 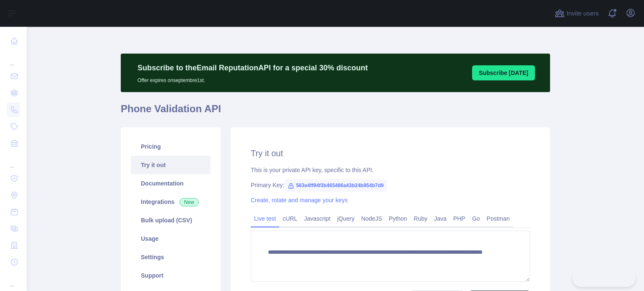 What do you see at coordinates (171, 276) in the screenshot?
I see `a: Support` at bounding box center [171, 276].